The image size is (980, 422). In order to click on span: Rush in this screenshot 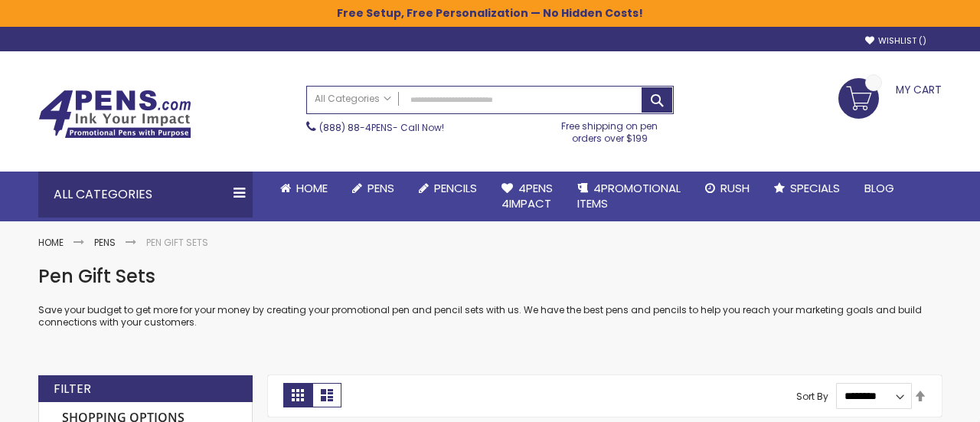, I will do `click(735, 188)`.